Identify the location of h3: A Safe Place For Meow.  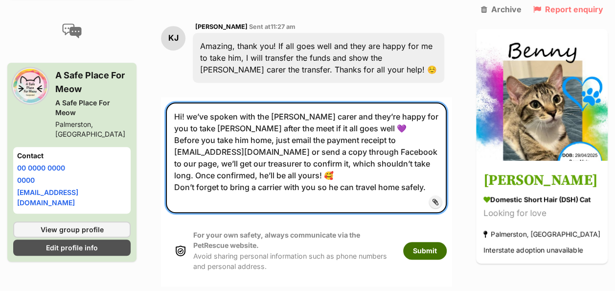
(93, 82).